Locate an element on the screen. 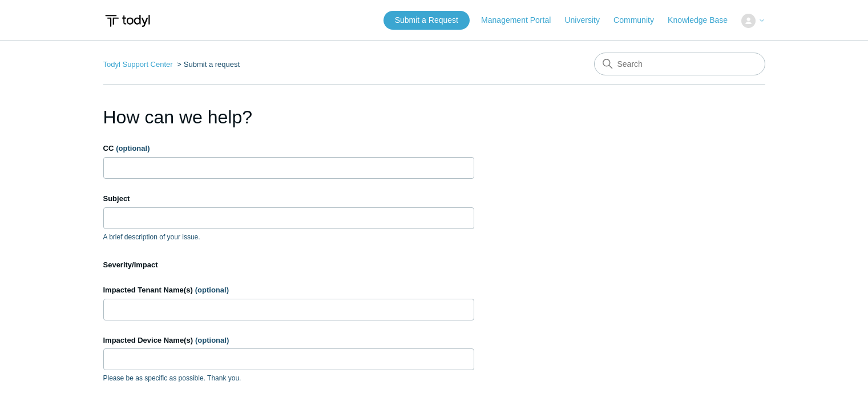 Image resolution: width=868 pixels, height=397 pixels. label: Impacted Tenant Name(s) is located at coordinates (289, 290).